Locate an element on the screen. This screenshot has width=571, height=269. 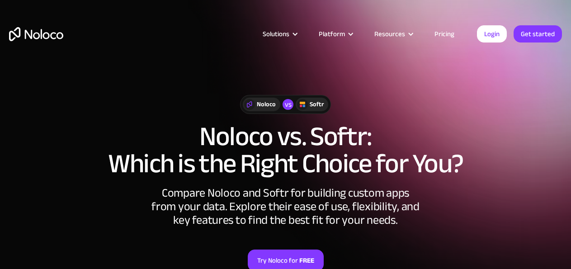
a: Login is located at coordinates (492, 34).